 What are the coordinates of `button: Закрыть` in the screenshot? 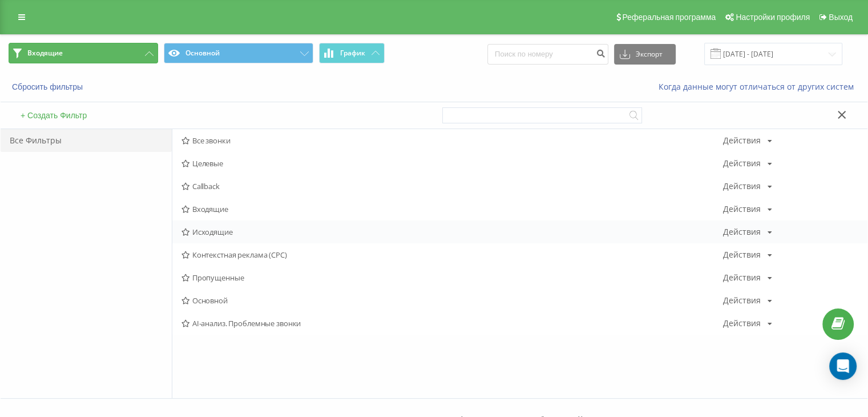 It's located at (842, 116).